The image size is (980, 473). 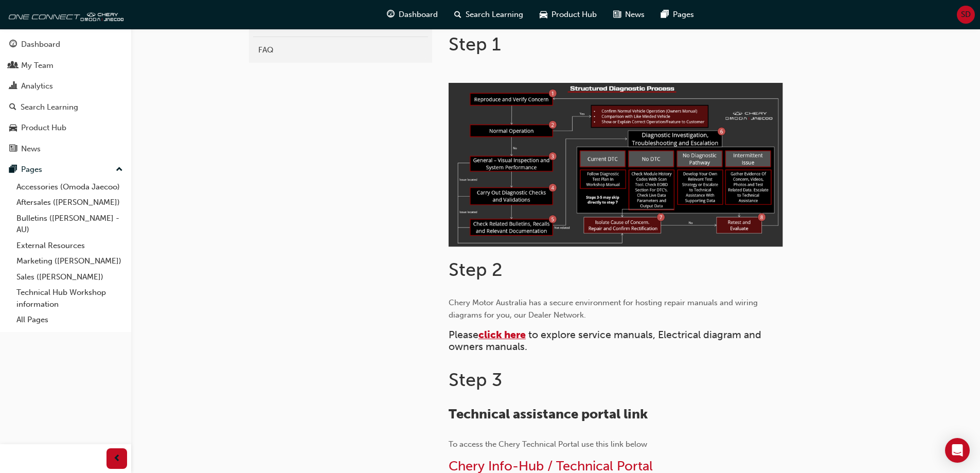 What do you see at coordinates (957, 450) in the screenshot?
I see `div: Open Intercom Messenger` at bounding box center [957, 450].